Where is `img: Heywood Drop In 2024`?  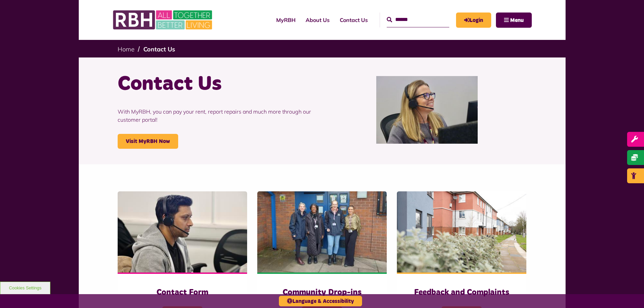 img: Heywood Drop In 2024 is located at coordinates (322, 232).